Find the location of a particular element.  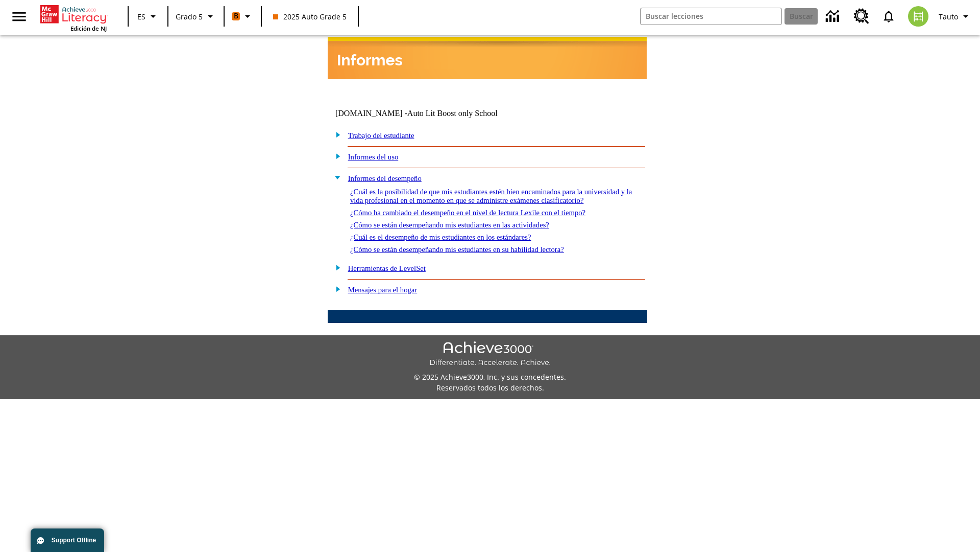

button: Support Offline is located at coordinates (68, 540).